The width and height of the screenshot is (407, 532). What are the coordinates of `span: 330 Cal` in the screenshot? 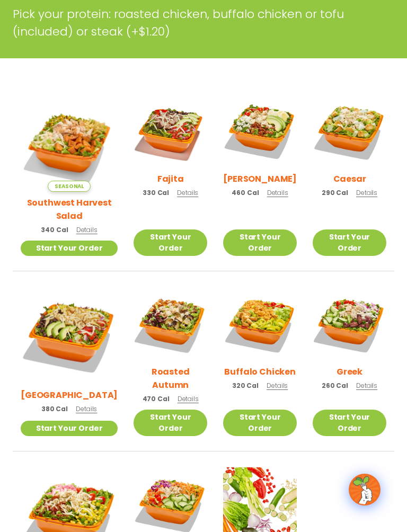 It's located at (156, 193).